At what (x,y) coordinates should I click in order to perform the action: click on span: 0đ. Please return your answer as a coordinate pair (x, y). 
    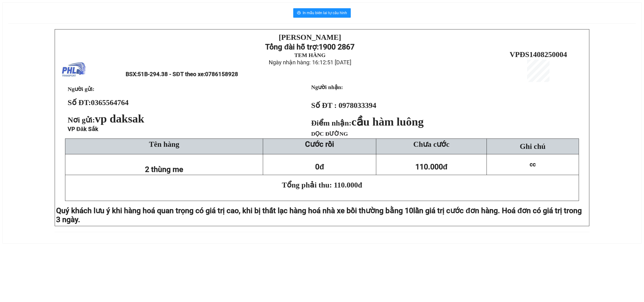
    Looking at the image, I should click on (319, 167).